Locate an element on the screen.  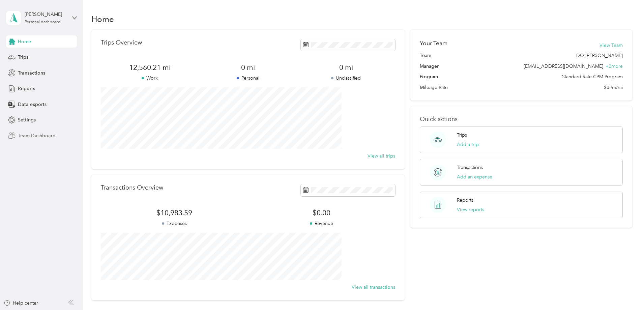
div: Help center is located at coordinates (21, 303).